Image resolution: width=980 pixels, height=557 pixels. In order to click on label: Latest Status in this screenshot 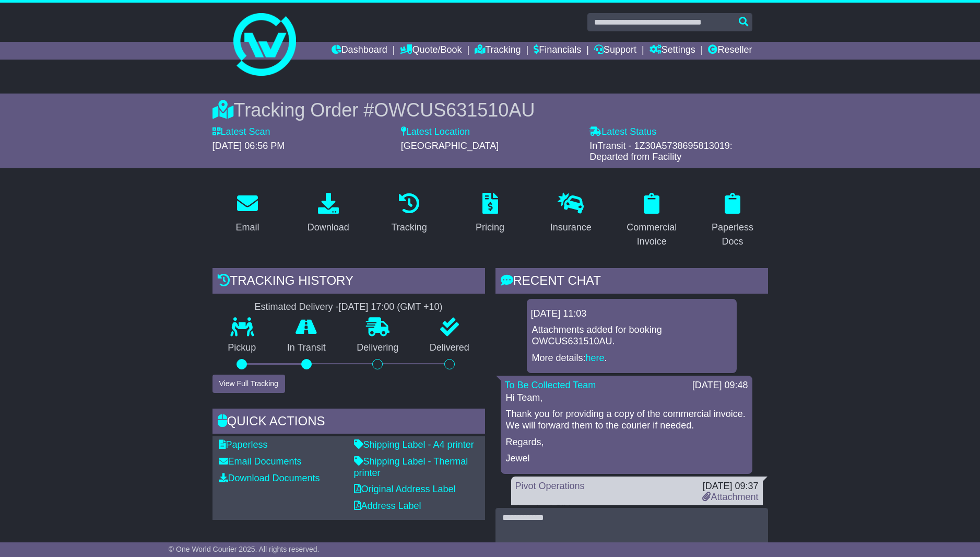, I will do `click(623, 133)`.